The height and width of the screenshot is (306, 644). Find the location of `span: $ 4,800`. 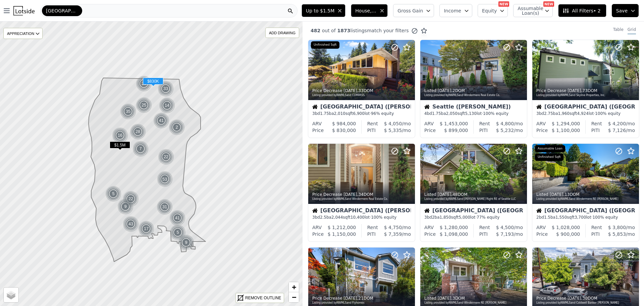

span: $ 4,800 is located at coordinates (505, 124).